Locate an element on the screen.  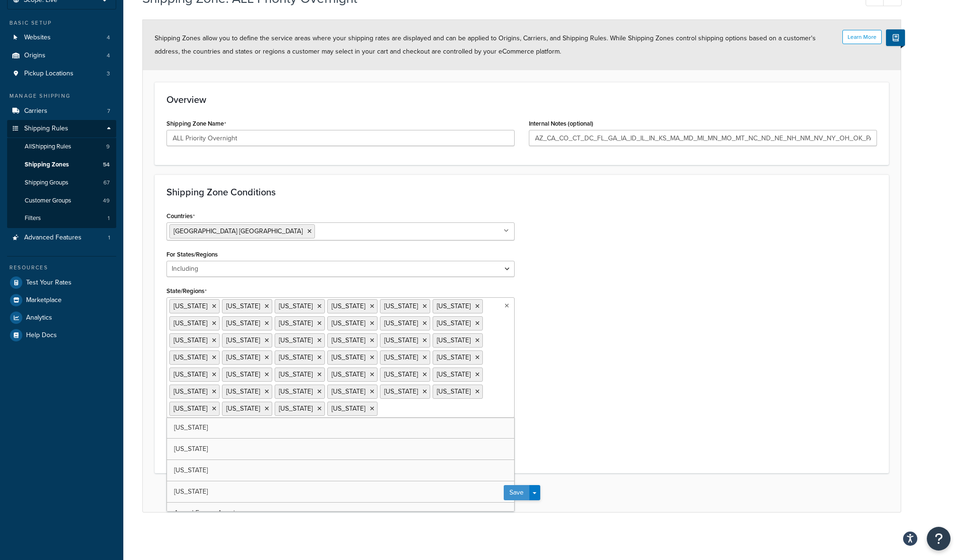
li: Shipping Zones is located at coordinates (62, 165).